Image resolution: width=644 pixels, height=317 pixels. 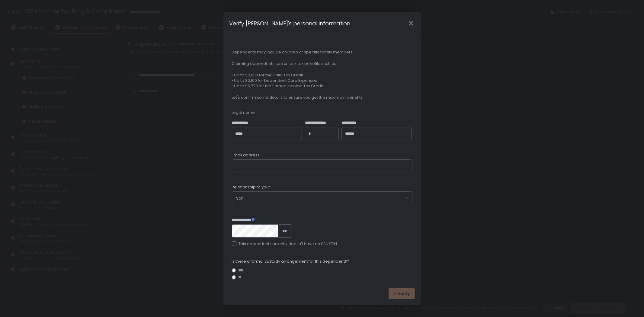 I want to click on span: Claiming dependents can unlock tax benefits such as:, so click(x=322, y=63).